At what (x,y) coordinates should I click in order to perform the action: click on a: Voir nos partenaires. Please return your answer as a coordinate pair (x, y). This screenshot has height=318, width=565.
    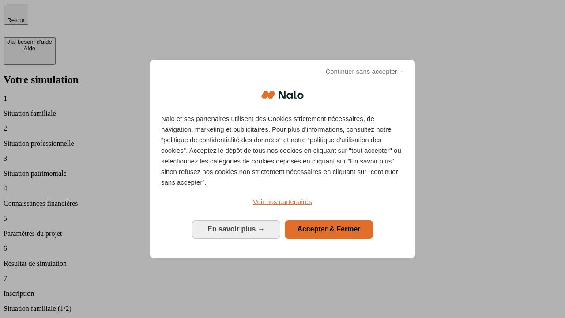
    Looking at the image, I should click on (283, 202).